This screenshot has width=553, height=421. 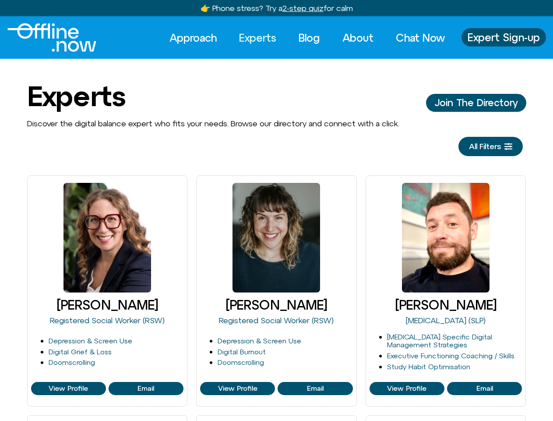 What do you see at coordinates (491, 146) in the screenshot?
I see `a: All Filters` at bounding box center [491, 146].